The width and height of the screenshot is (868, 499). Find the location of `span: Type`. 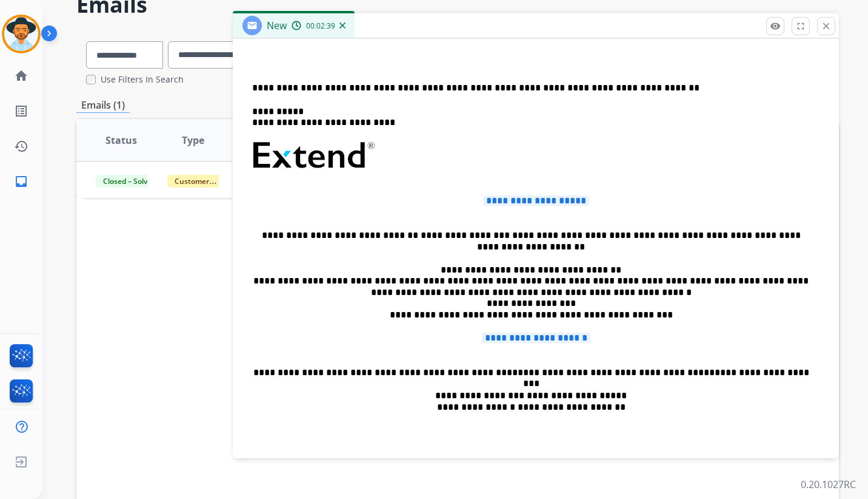

span: Type is located at coordinates (193, 140).